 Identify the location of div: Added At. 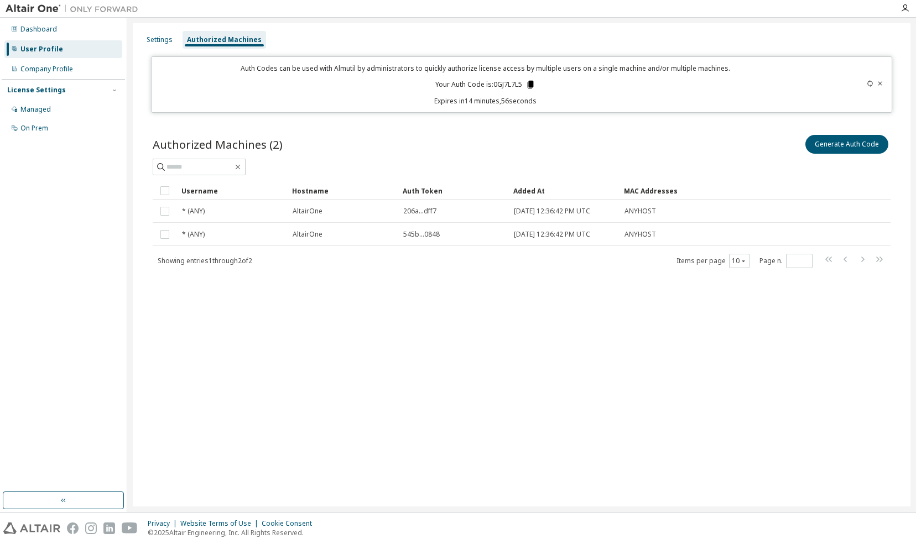
(564, 191).